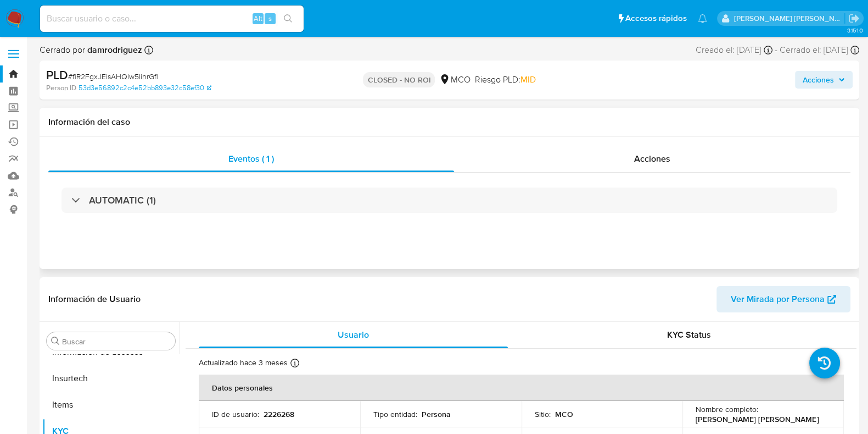 This screenshot has height=434, width=868. What do you see at coordinates (777, 299) in the screenshot?
I see `span: Ver Mirada por Persona` at bounding box center [777, 299].